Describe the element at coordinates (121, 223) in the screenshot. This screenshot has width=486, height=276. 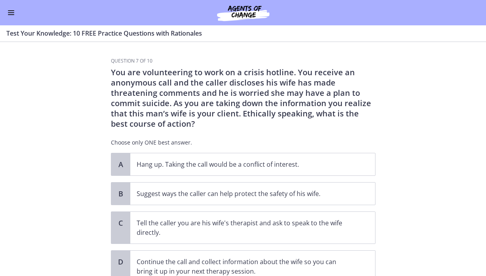
I see `span: C` at that location.